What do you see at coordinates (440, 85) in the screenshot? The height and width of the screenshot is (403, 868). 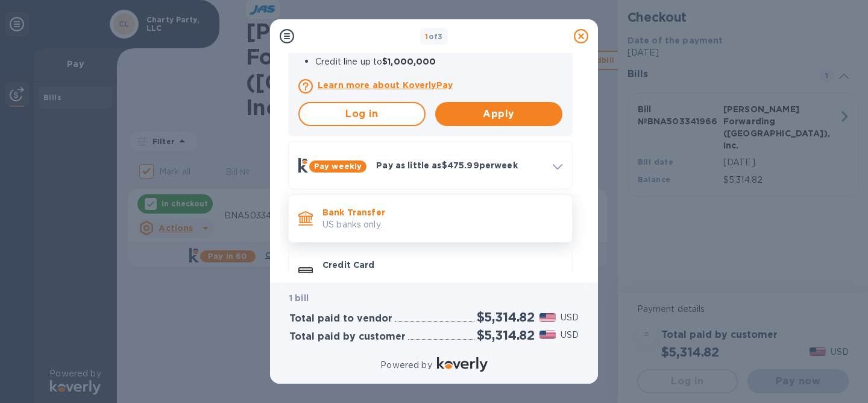 I see `p: Learn more about KoverlyPay` at bounding box center [440, 85].